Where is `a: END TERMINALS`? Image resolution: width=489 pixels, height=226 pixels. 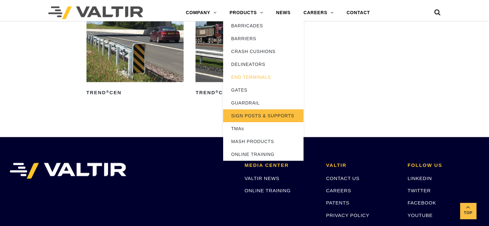
a: END TERMINALS is located at coordinates (263, 77).